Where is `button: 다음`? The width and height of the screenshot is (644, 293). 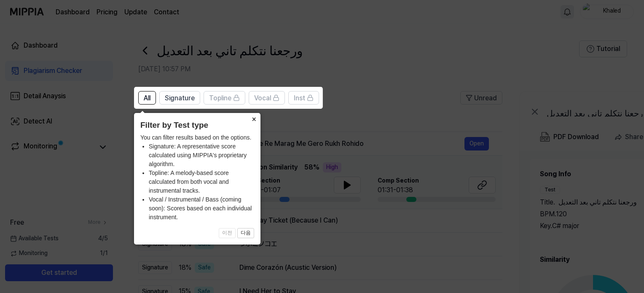
button: 다음 is located at coordinates (246, 233).